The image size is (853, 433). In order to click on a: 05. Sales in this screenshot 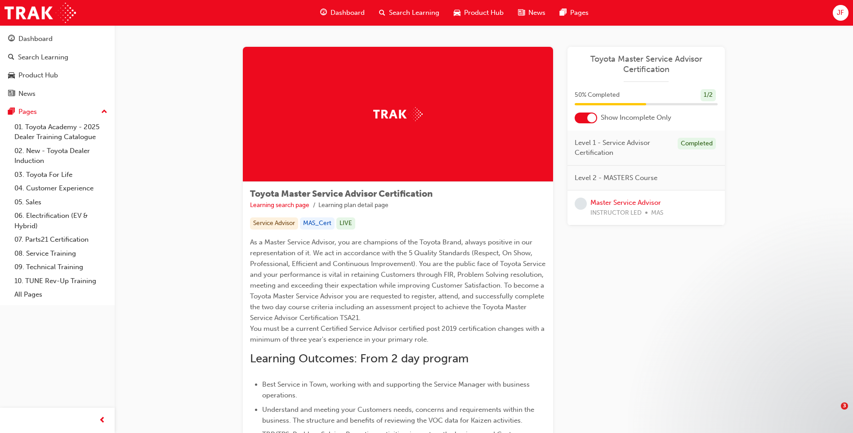, I will do `click(61, 202)`.